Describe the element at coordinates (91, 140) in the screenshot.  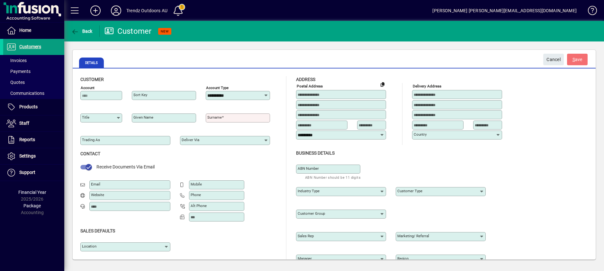
I see `mat-label: Trading as` at that location.